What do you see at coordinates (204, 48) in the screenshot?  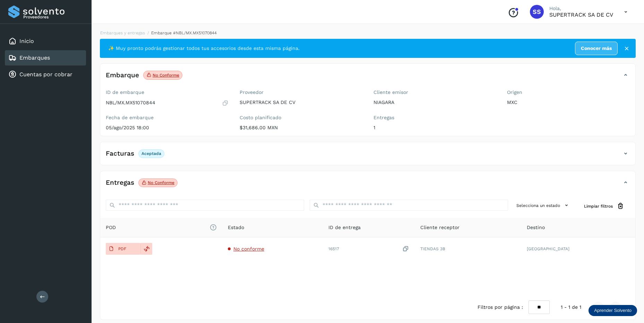 I see `span: ✨ Muy pronto podrás gestionar todos tus accesorios desde esta misma página.` at bounding box center [204, 48].